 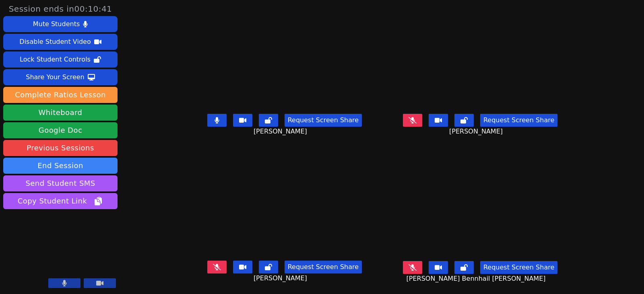 What do you see at coordinates (60, 24) in the screenshot?
I see `button: Mute Students` at bounding box center [60, 24].